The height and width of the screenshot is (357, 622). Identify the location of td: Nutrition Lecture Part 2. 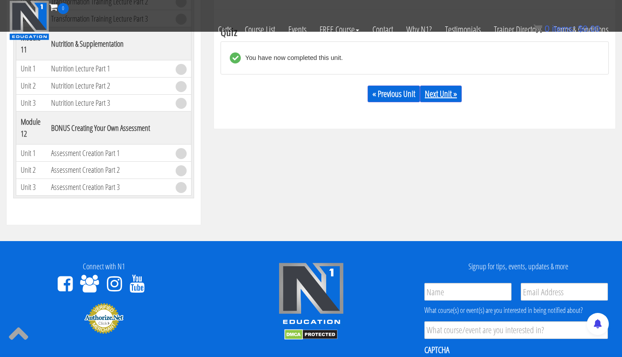
(109, 85).